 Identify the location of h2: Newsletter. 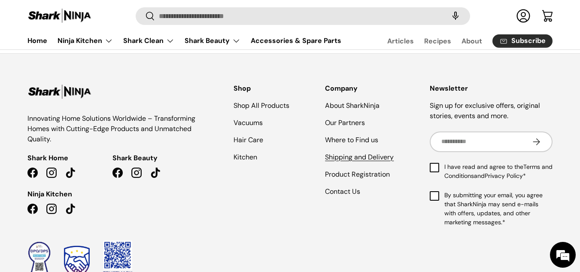
(491, 88).